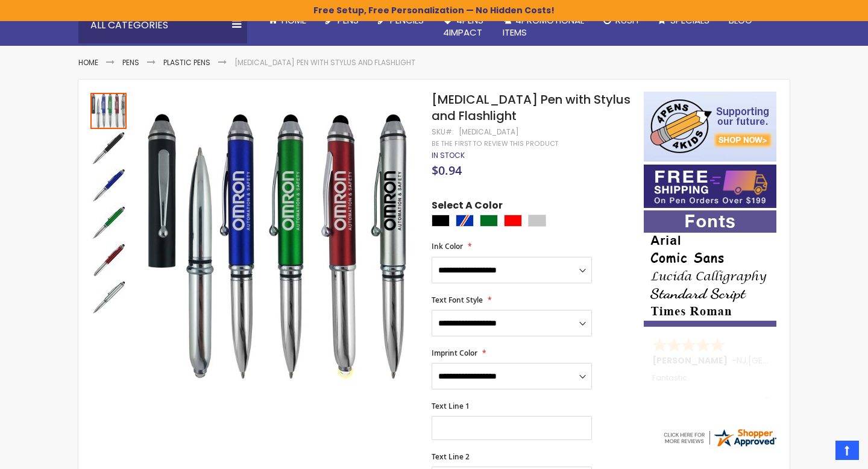 Image resolution: width=868 pixels, height=469 pixels. Describe the element at coordinates (407, 20) in the screenshot. I see `span: Pencils` at that location.